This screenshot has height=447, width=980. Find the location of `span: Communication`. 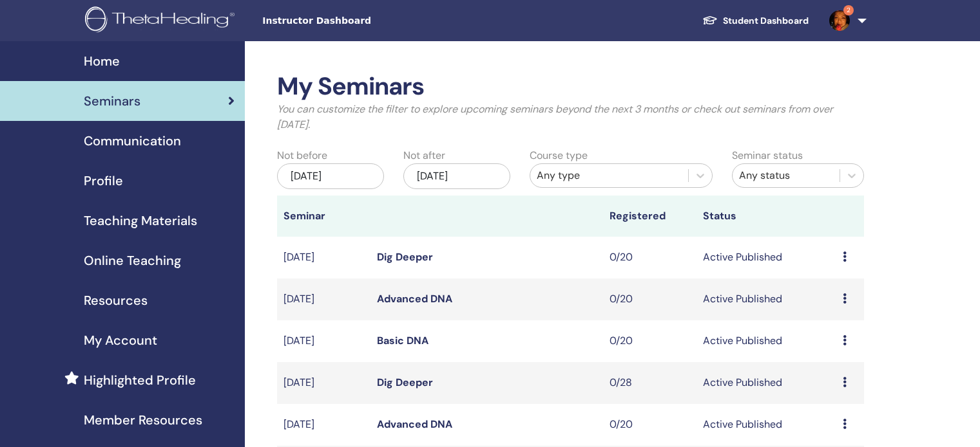

span: Communication is located at coordinates (132, 141).